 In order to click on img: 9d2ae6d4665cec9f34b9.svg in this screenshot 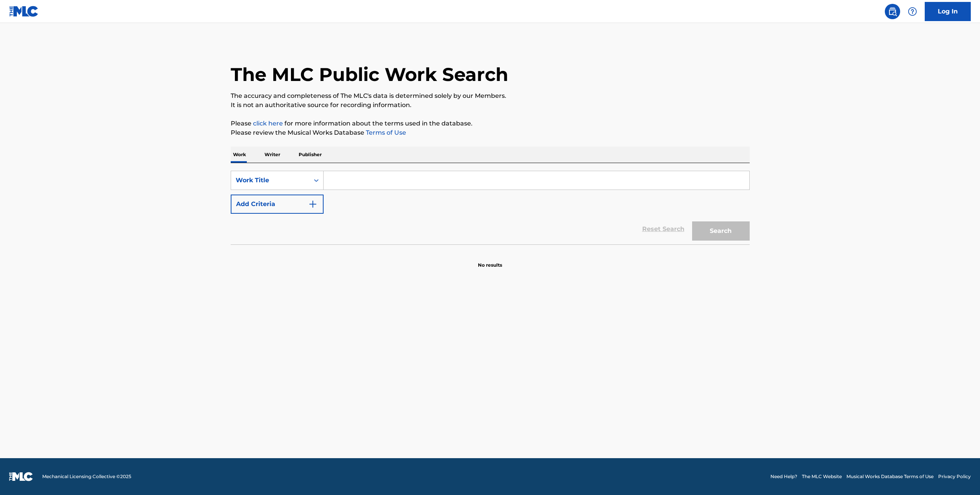, I will do `click(313, 205)`.